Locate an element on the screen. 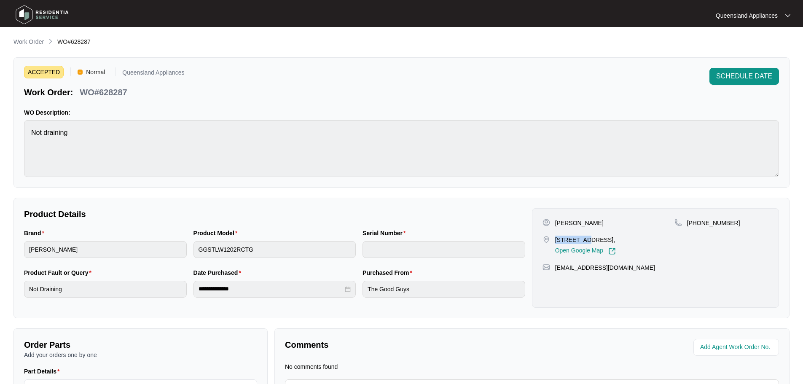 The width and height of the screenshot is (803, 384). p: Product Details is located at coordinates (274, 214).